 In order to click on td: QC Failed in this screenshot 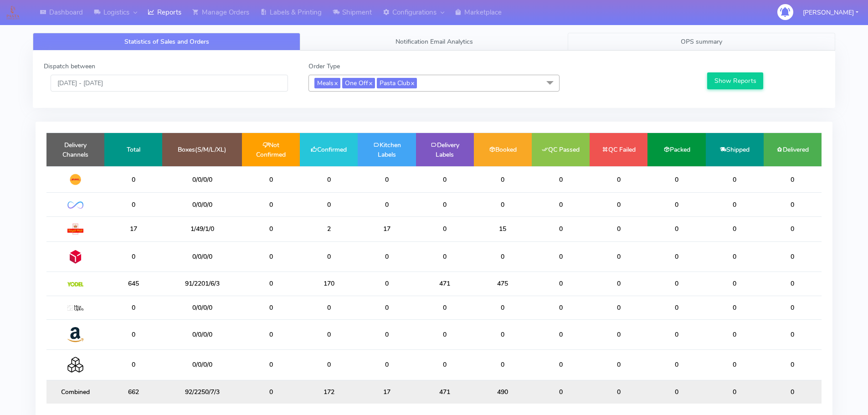, I will do `click(618, 149)`.